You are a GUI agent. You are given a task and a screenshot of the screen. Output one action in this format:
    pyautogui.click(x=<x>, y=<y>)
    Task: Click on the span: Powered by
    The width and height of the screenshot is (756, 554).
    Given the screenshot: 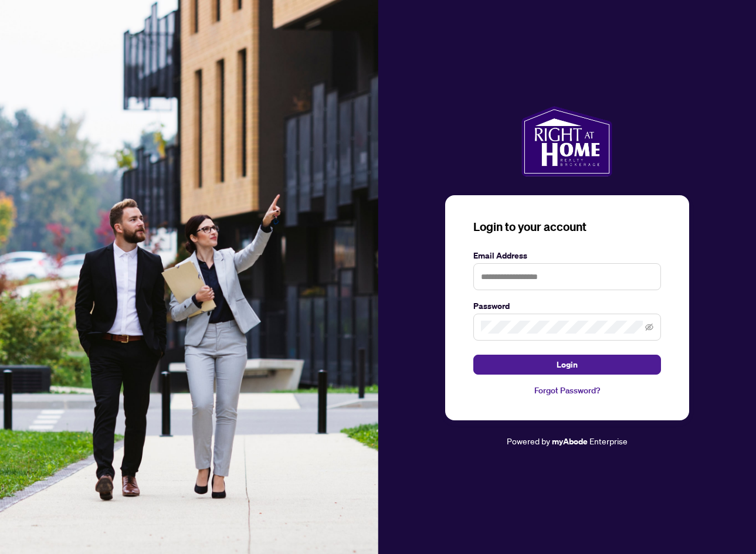 What is the action you would take?
    pyautogui.click(x=529, y=441)
    